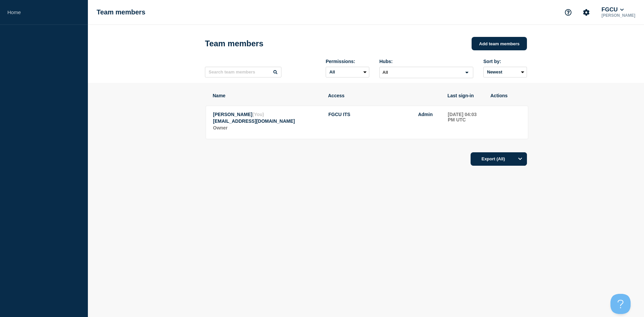 Image resolution: width=644 pixels, height=317 pixels. Describe the element at coordinates (505, 61) in the screenshot. I see `div: Sort by:` at that location.